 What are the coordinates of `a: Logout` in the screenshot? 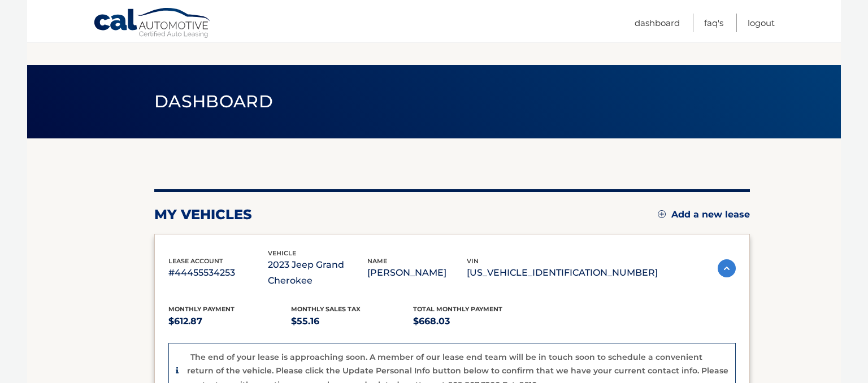 It's located at (761, 22).